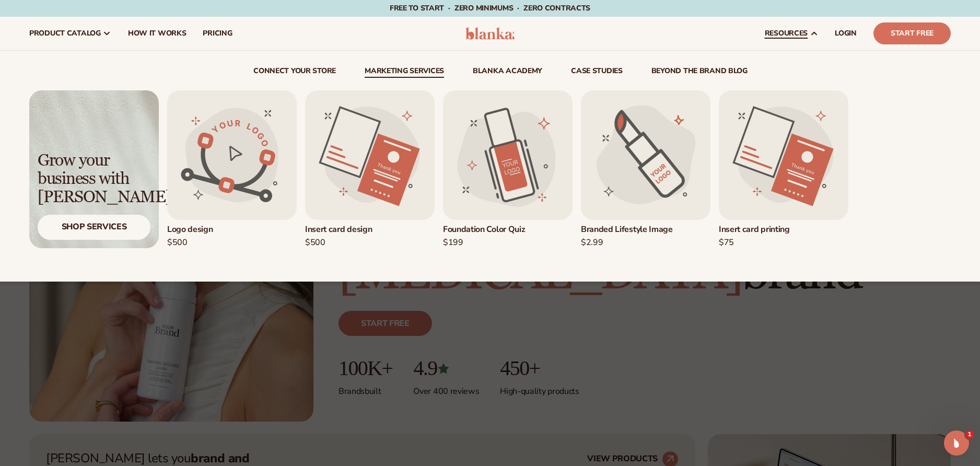  Describe the element at coordinates (232, 155) in the screenshot. I see `img: Logo design.` at that location.